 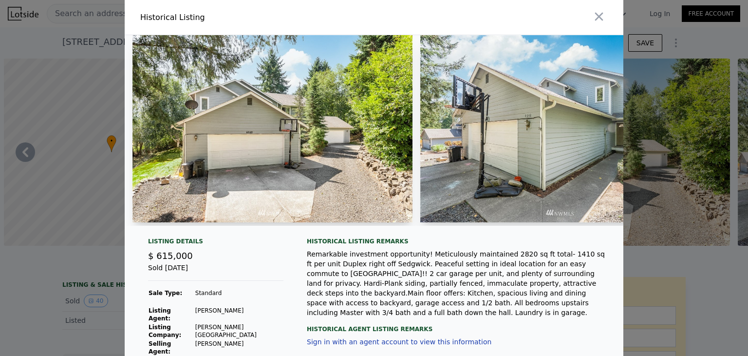 What do you see at coordinates (160, 347) in the screenshot?
I see `strong: Selling Agent:` at bounding box center [160, 347].